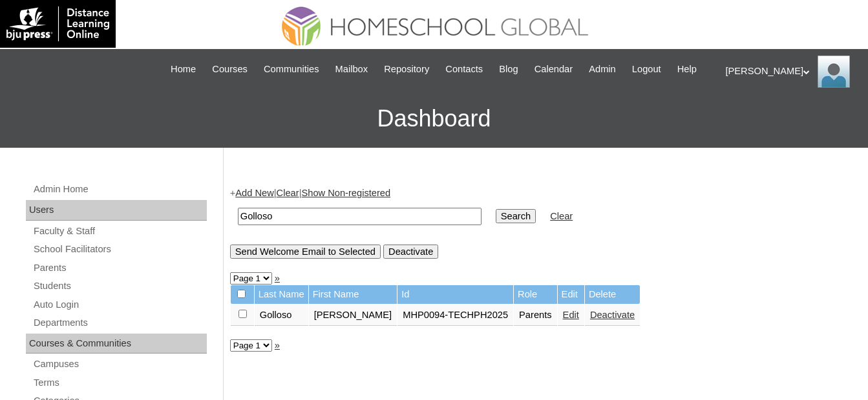  Describe the element at coordinates (613, 294) in the screenshot. I see `td: Delete` at that location.